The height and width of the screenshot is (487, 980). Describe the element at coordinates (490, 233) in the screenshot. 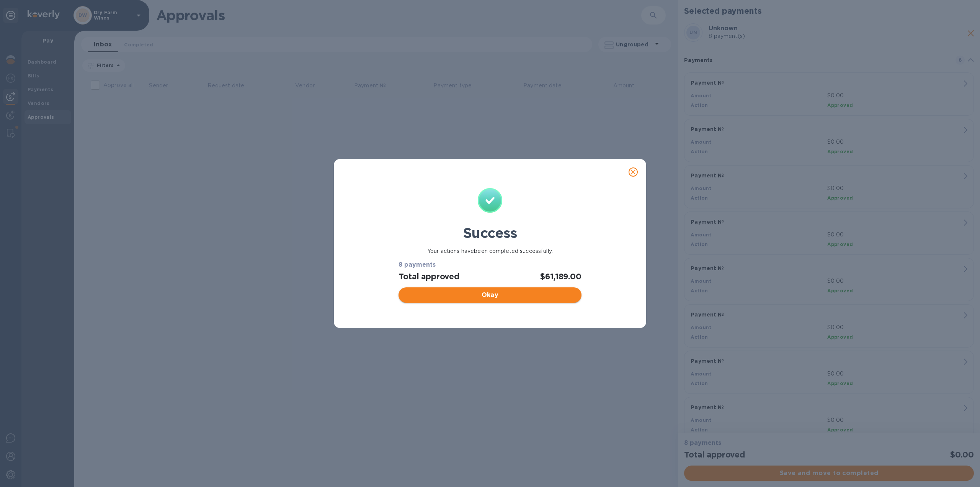

I see `h1: Success` at that location.